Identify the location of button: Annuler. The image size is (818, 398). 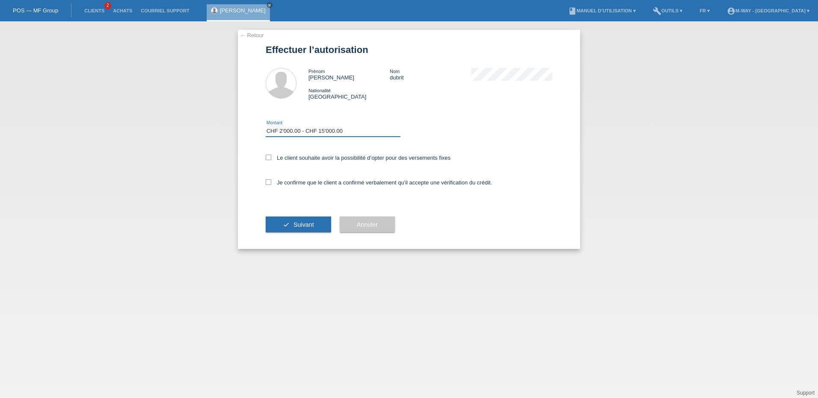
(367, 225).